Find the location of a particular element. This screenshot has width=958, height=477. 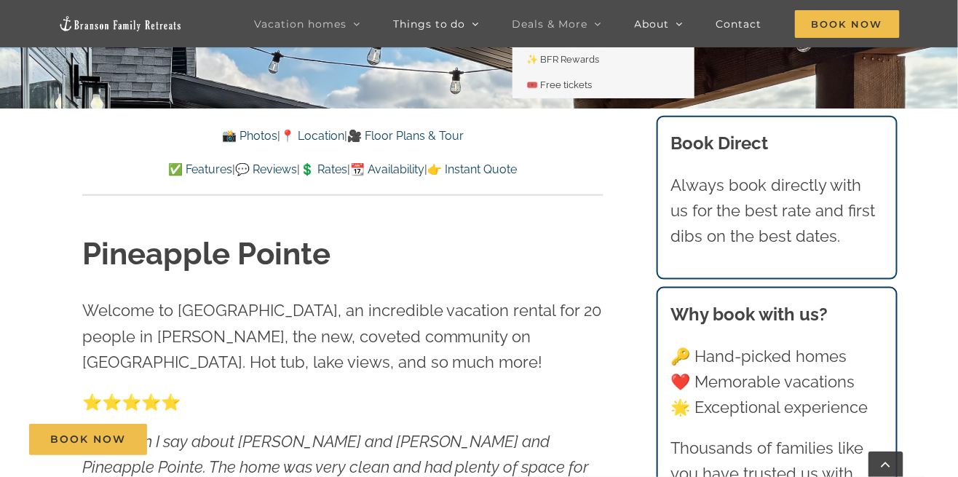

p: 🔑 Hand-picked homes ❤️ Memorable vacations 🌟 Exceptional experience is located at coordinates (777, 382).